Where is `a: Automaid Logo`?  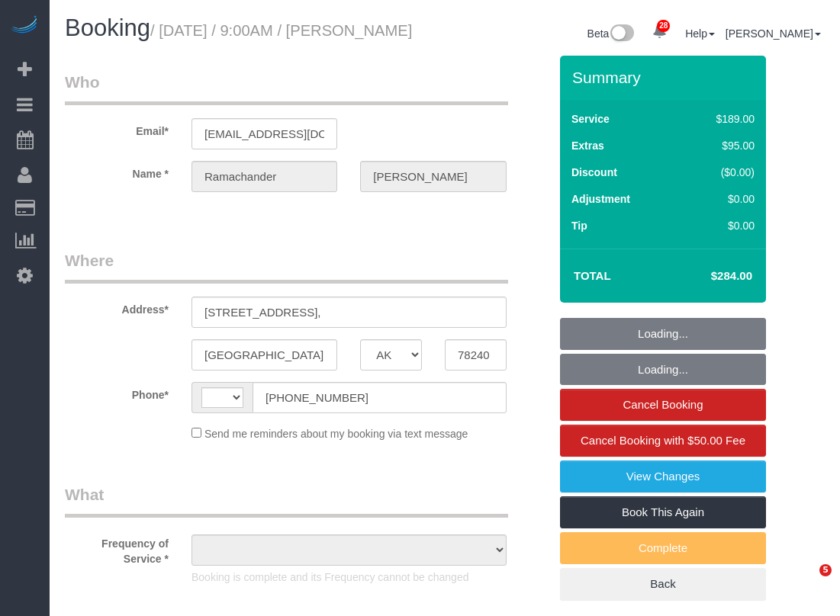
a: Automaid Logo is located at coordinates (25, 26).